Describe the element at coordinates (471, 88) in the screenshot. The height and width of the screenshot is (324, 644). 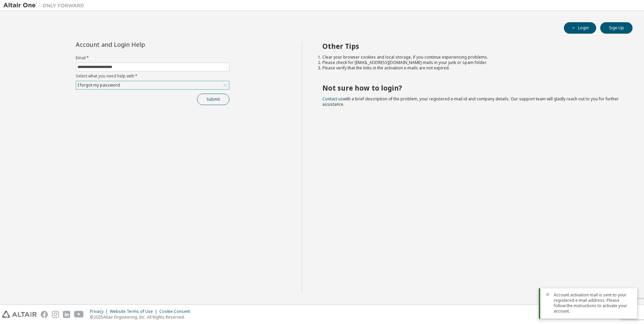
I see `h2: Not sure how to login?` at that location.